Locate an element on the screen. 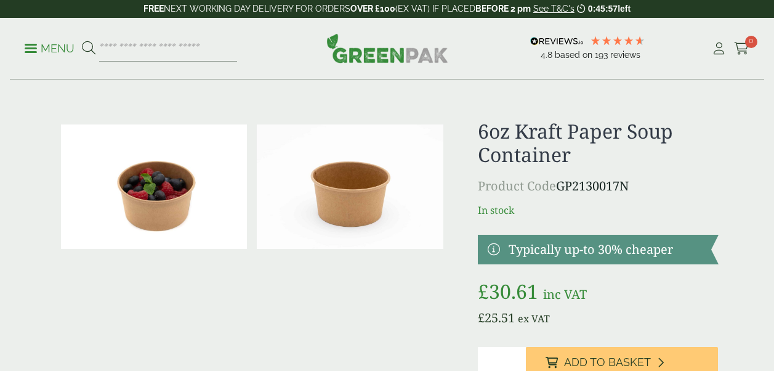 This screenshot has width=774, height=371. strong: OVER £100 is located at coordinates (373, 9).